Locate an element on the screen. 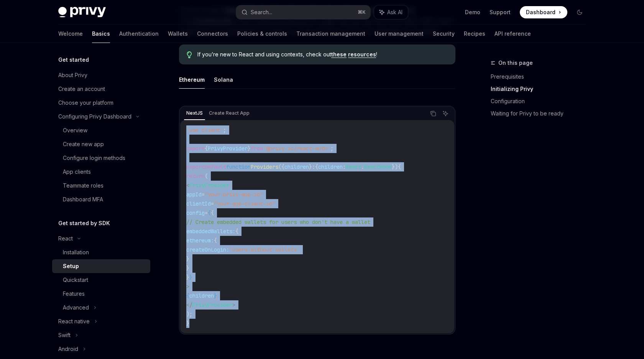 The height and width of the screenshot is (359, 644). a: User management is located at coordinates (399, 34).